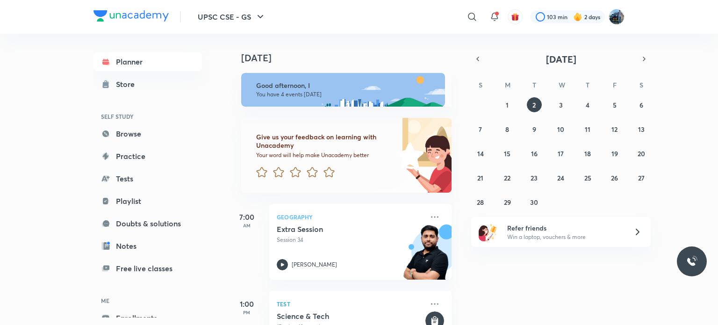  Describe the element at coordinates (346, 86) in the screenshot. I see `h6: Good afternoon, I` at that location.